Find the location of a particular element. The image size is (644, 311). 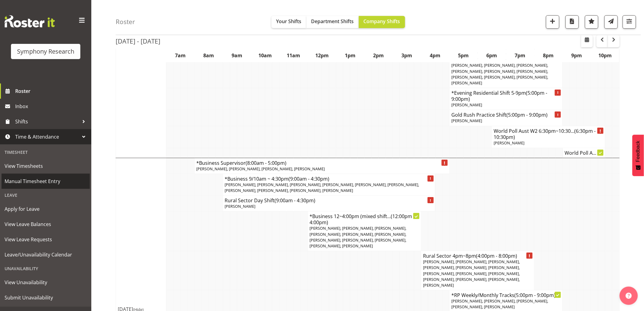

h4: *Business Supervisor is located at coordinates (322, 163).